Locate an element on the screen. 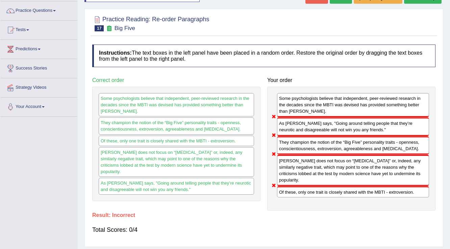 Image resolution: width=450 pixels, height=249 pixels. h4: The text boxes in the left panel have been placed in a random order. Restore the original order b... is located at coordinates (264, 56).